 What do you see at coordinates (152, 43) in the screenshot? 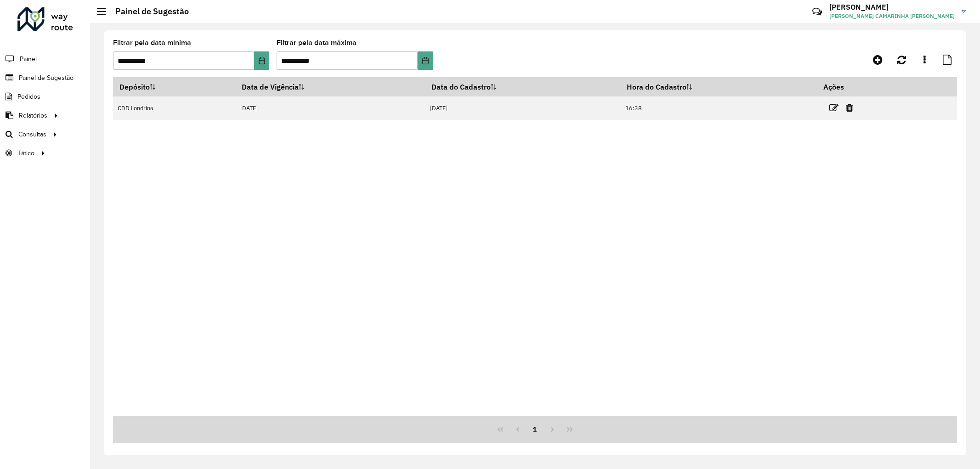
I see `label: Filtrar pela data mínima` at bounding box center [152, 43].